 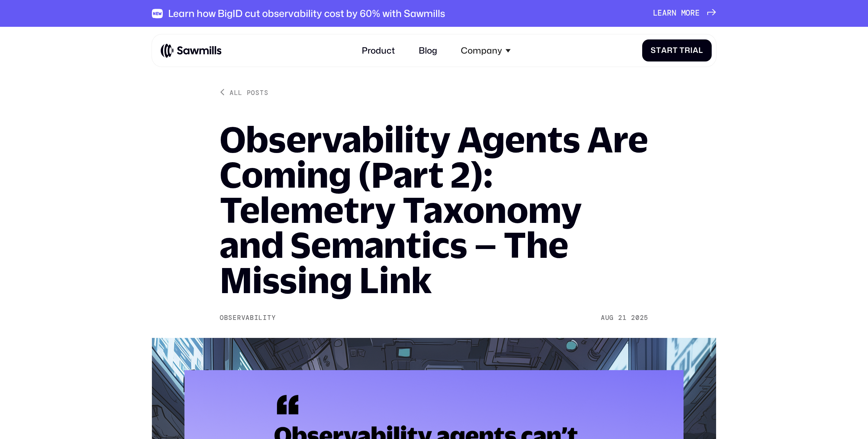 I want to click on span: n, so click(x=675, y=14).